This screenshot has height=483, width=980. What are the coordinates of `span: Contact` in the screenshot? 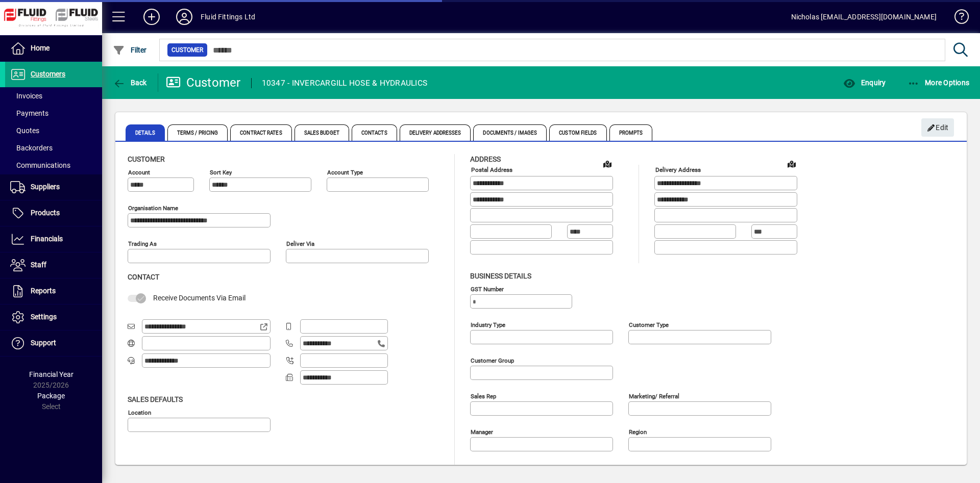 It's located at (144, 277).